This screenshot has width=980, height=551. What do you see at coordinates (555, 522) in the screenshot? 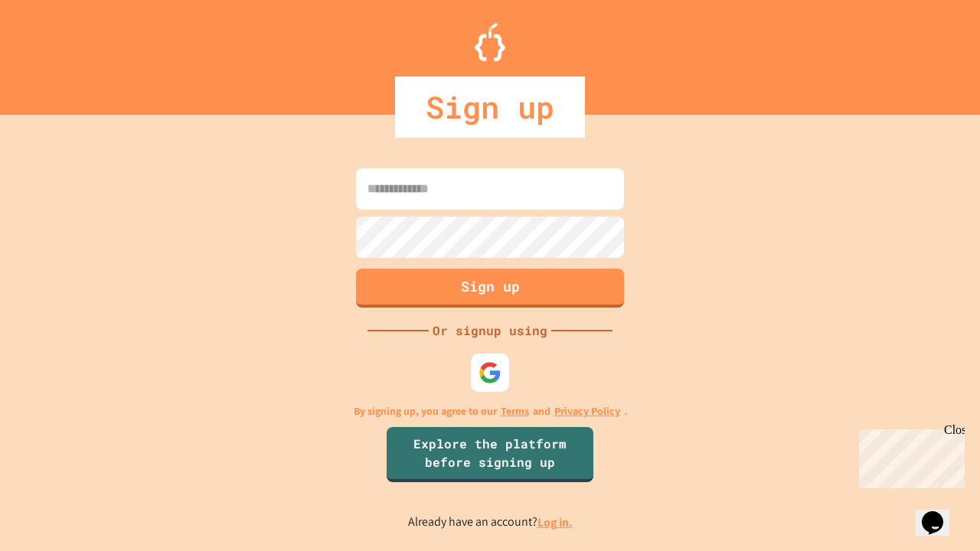
I see `a: Log in.` at bounding box center [555, 522].